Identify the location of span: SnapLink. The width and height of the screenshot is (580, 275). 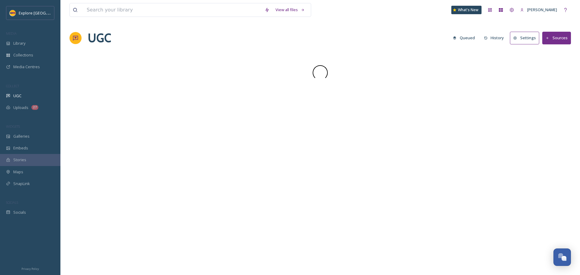
(21, 184).